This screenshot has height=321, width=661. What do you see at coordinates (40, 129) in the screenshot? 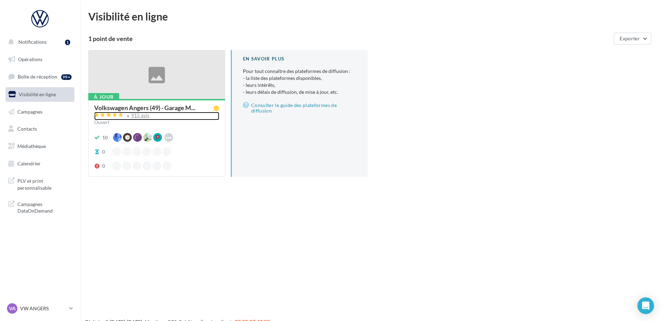
I see `a: Contacts` at bounding box center [40, 129].